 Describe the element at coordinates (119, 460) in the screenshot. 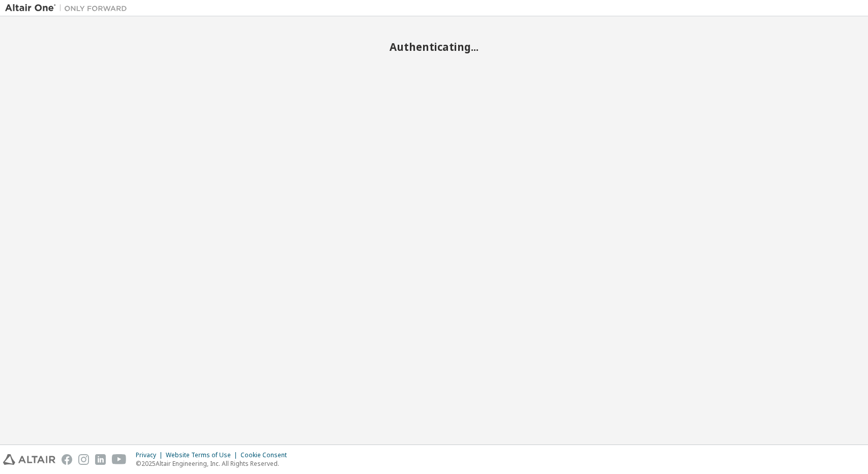

I see `img: youtube.svg` at that location.